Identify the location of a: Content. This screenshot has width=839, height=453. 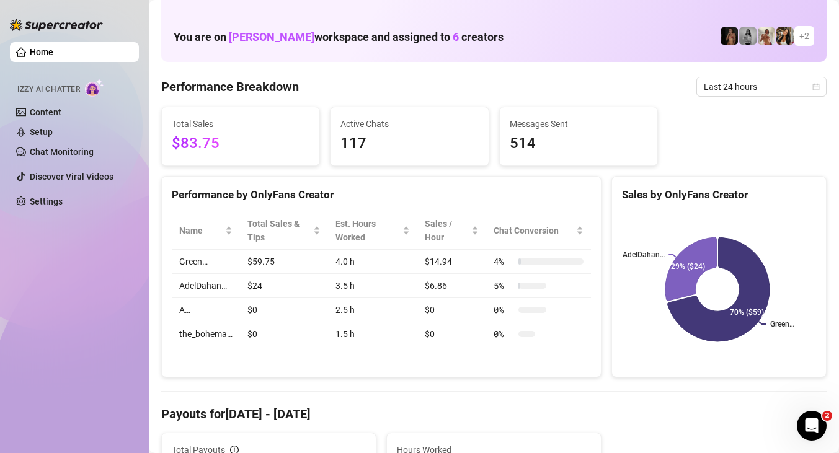
(45, 112).